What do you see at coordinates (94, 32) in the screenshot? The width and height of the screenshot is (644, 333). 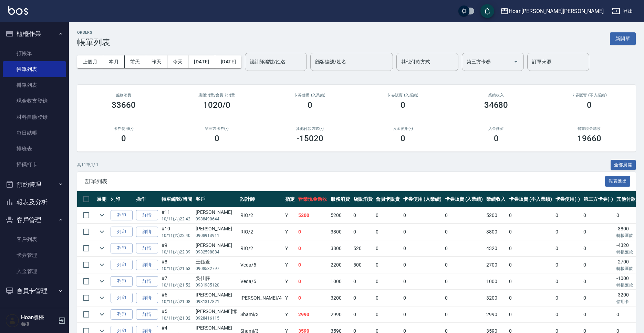 I see `h2: ORDERS` at bounding box center [94, 32].